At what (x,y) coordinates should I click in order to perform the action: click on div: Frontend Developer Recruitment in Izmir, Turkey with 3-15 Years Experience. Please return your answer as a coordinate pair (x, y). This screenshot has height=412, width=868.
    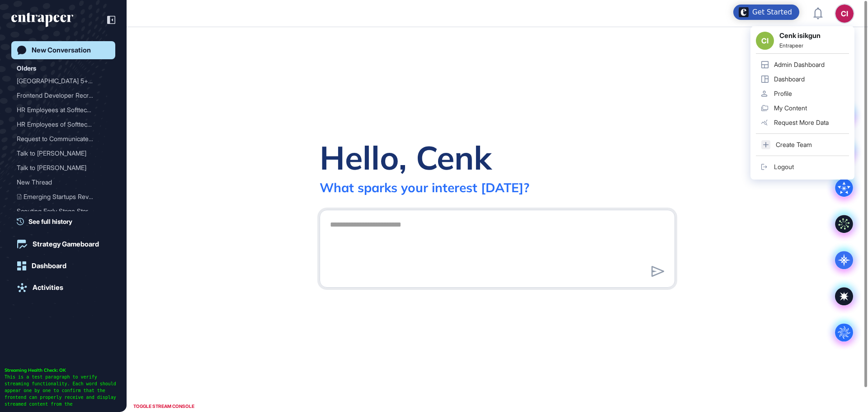
    Looking at the image, I should click on (64, 95).